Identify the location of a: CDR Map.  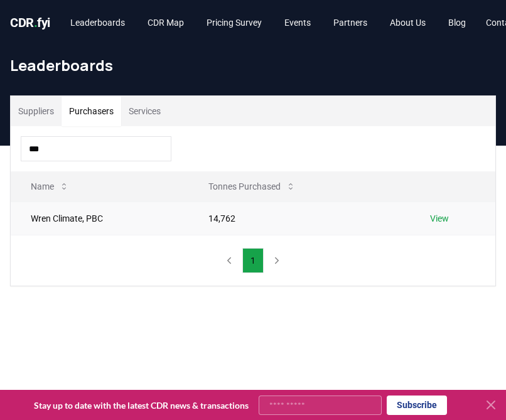
(166, 22).